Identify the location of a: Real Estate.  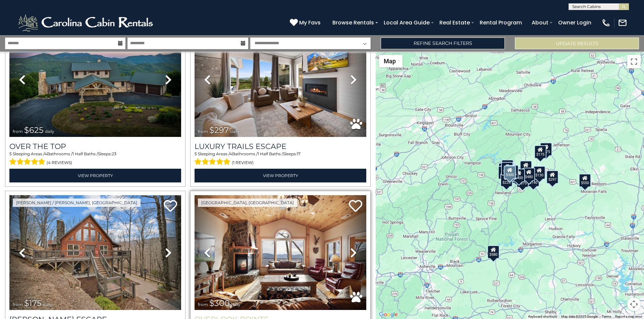
(454, 23).